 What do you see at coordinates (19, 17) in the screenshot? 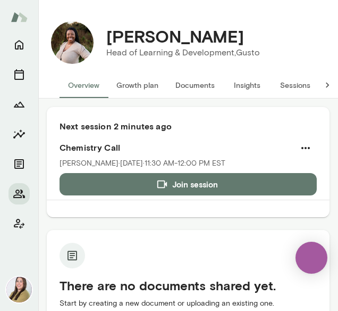
I see `img: Mento` at bounding box center [19, 17].